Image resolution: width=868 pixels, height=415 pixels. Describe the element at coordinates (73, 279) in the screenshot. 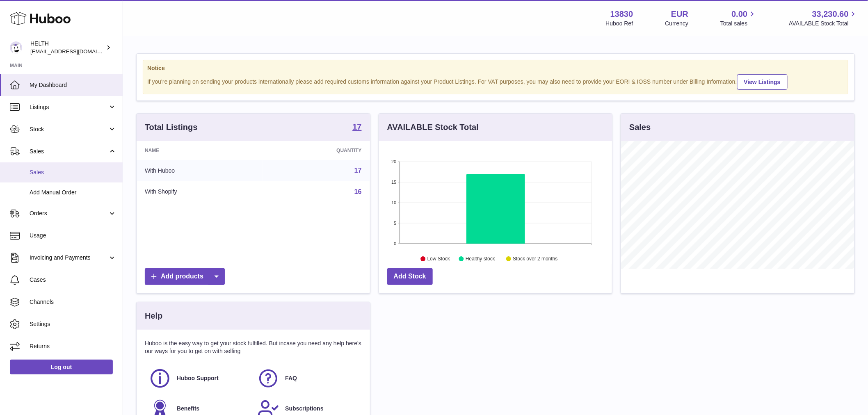

I see `span: Cases` at that location.